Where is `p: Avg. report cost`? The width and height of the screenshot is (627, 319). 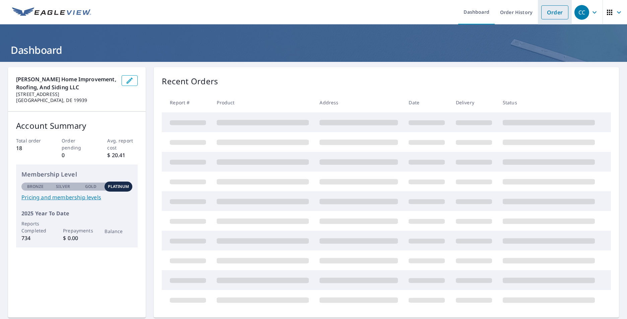
p: Avg. report cost is located at coordinates (122, 144).